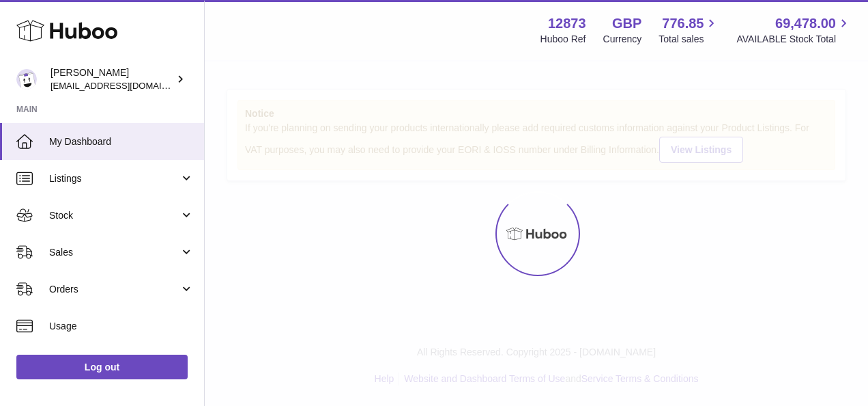 The width and height of the screenshot is (868, 406). What do you see at coordinates (688, 39) in the screenshot?
I see `span: Total sales` at bounding box center [688, 39].